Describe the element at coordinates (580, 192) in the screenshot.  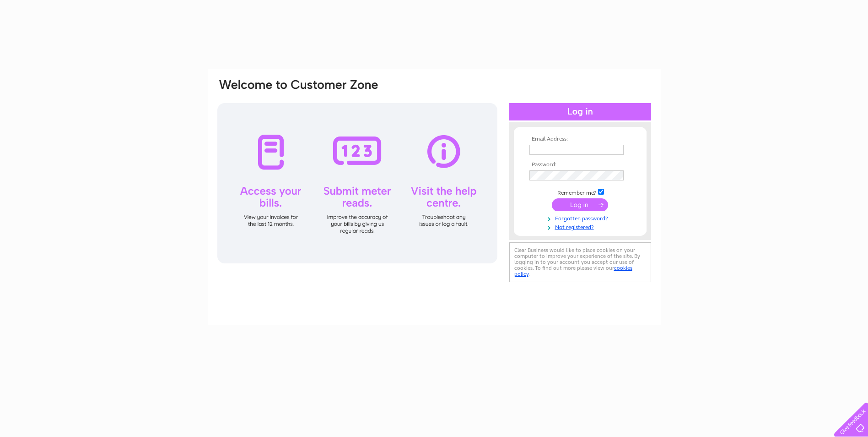
I see `td: Remember me?` at that location.